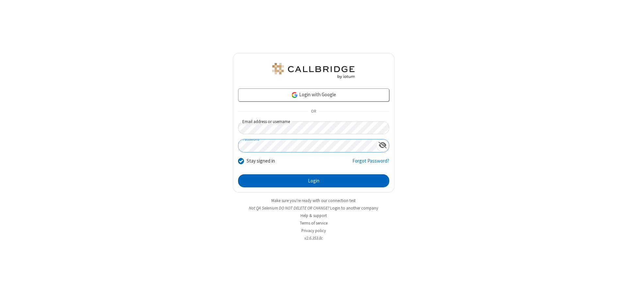 Image resolution: width=627 pixels, height=299 pixels. Describe the element at coordinates (314, 95) in the screenshot. I see `a: Login with Google` at that location.